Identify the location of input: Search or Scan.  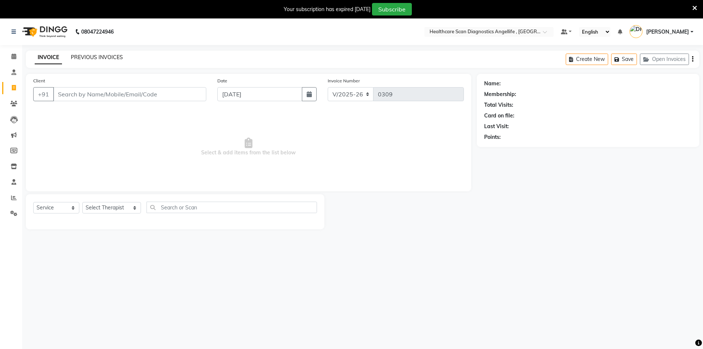
(232, 207).